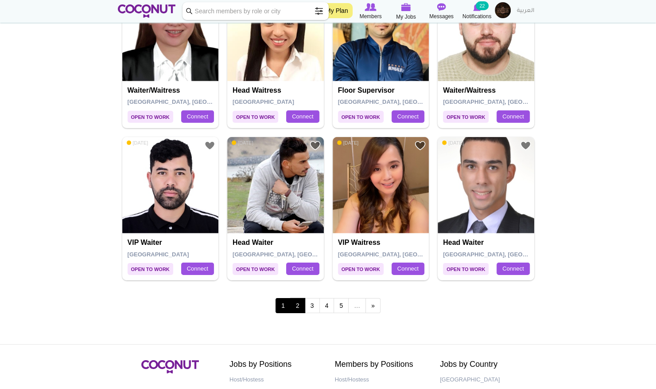 Image resolution: width=656 pixels, height=389 pixels. What do you see at coordinates (373, 305) in the screenshot?
I see `a: next ›` at bounding box center [373, 305].